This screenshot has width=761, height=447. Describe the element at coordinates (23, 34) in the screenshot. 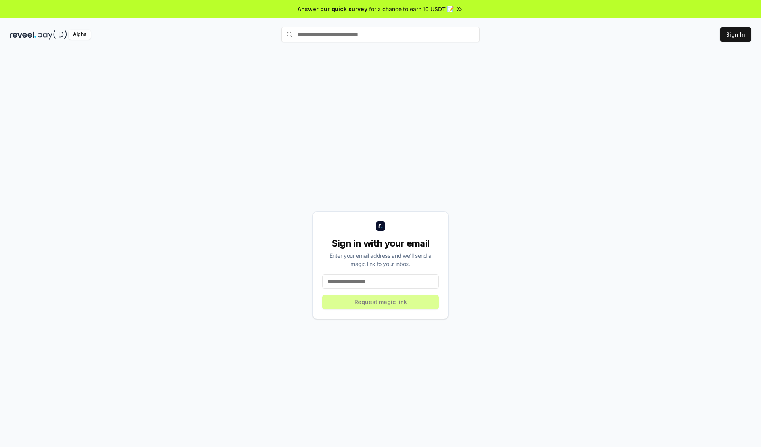

I see `img: reveel_dark` at that location.